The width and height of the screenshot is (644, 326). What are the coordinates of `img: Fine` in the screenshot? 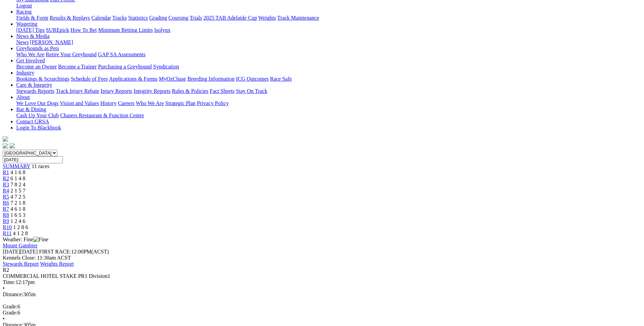 It's located at (41, 240).